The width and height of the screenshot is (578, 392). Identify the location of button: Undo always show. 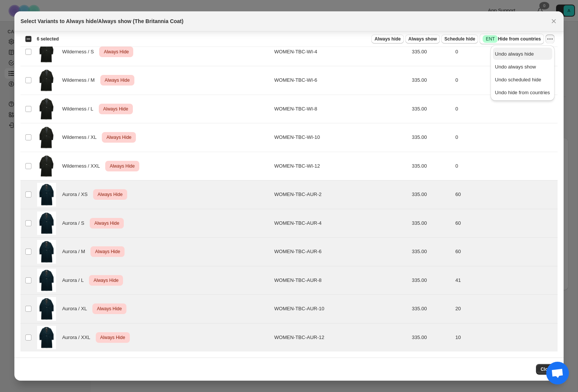
(522, 67).